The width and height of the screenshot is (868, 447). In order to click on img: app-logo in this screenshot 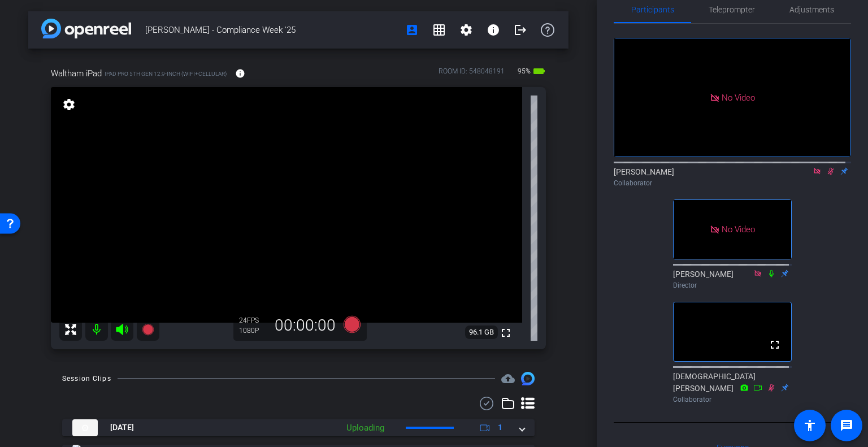, I will do `click(86, 28)`.